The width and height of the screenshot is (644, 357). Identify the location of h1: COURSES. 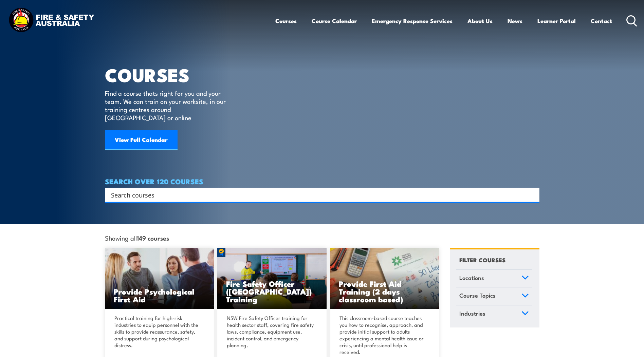
(170, 75).